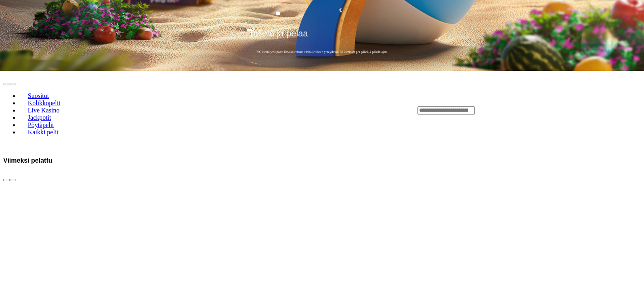 The height and width of the screenshot is (299, 644). What do you see at coordinates (44, 103) in the screenshot?
I see `span: Kolikkopelit` at bounding box center [44, 103].